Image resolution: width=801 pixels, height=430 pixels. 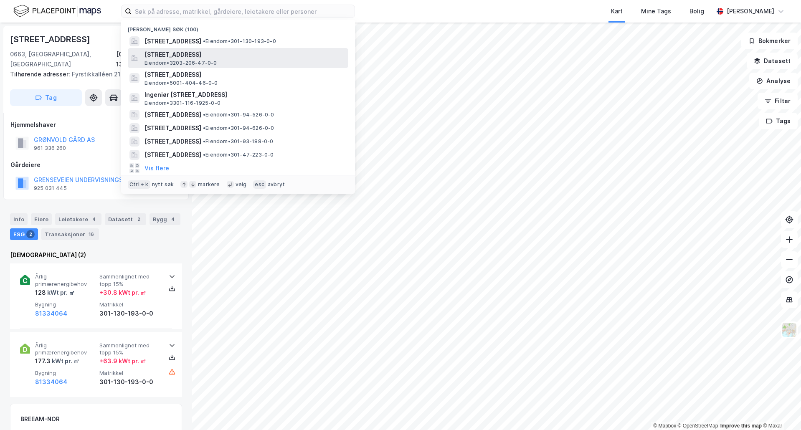 I want to click on div: markere, so click(x=209, y=185).